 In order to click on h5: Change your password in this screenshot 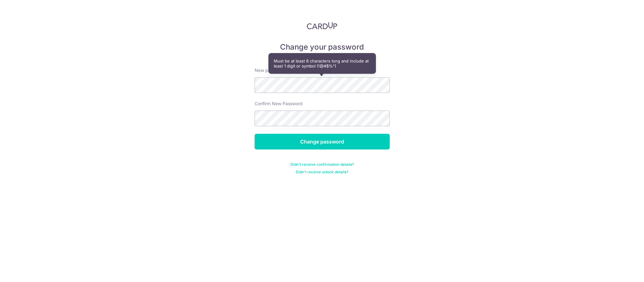, I will do `click(322, 47)`.